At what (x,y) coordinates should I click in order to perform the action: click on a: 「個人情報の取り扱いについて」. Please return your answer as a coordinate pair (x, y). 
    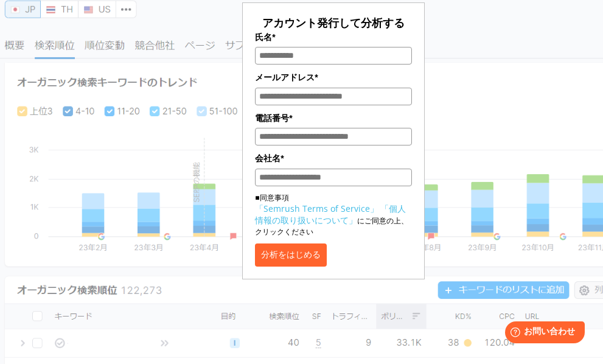
    Looking at the image, I should click on (330, 214).